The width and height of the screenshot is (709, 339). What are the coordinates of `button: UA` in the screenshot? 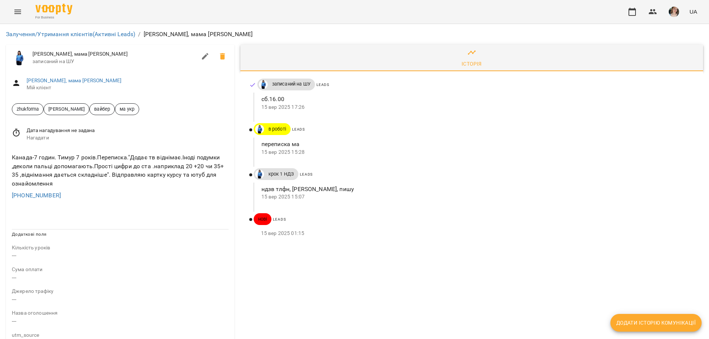 It's located at (693, 11).